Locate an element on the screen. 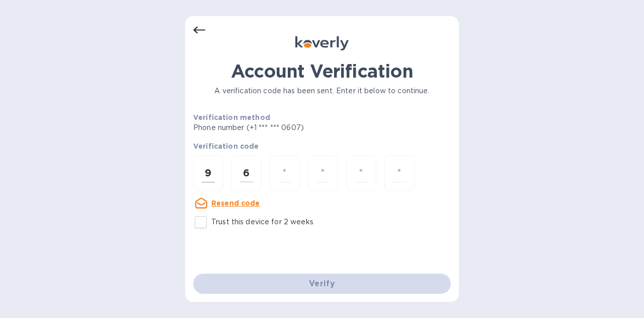 Image resolution: width=644 pixels, height=318 pixels. p: A verification code has been sent. Enter it below to continue. is located at coordinates (322, 91).